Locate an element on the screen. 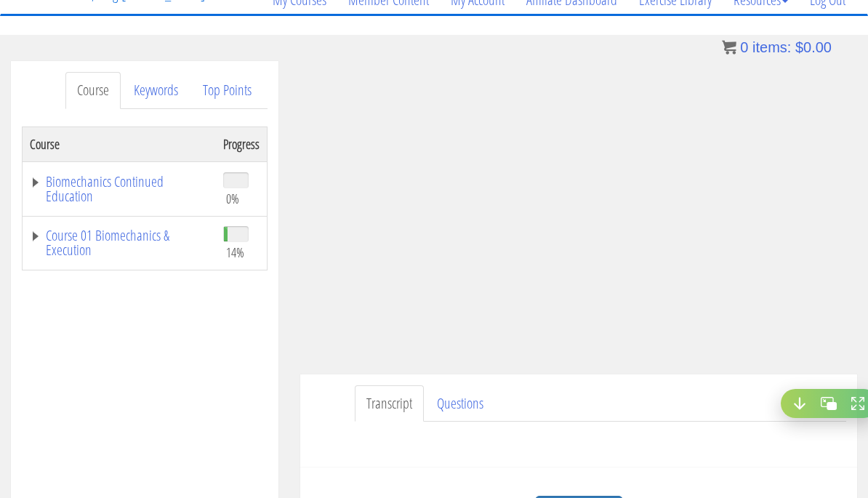 This screenshot has height=498, width=868. span: 14% is located at coordinates (235, 252).